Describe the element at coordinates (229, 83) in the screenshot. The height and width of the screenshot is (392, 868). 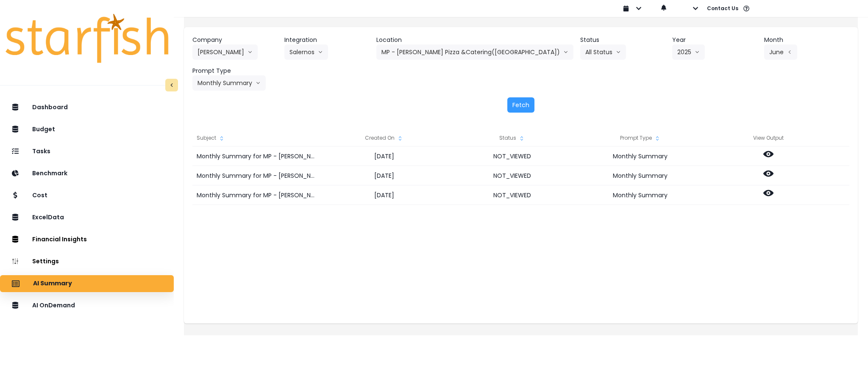
I see `button: Monthly Summaryarrow down line` at that location.